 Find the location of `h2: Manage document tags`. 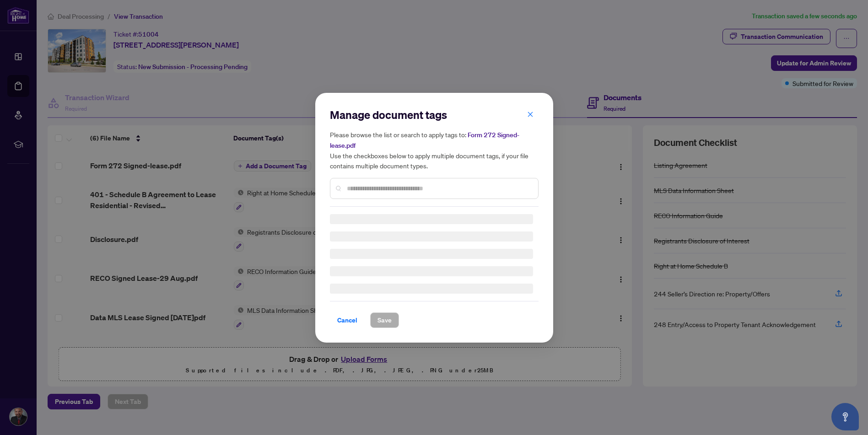

h2: Manage document tags is located at coordinates (434, 115).